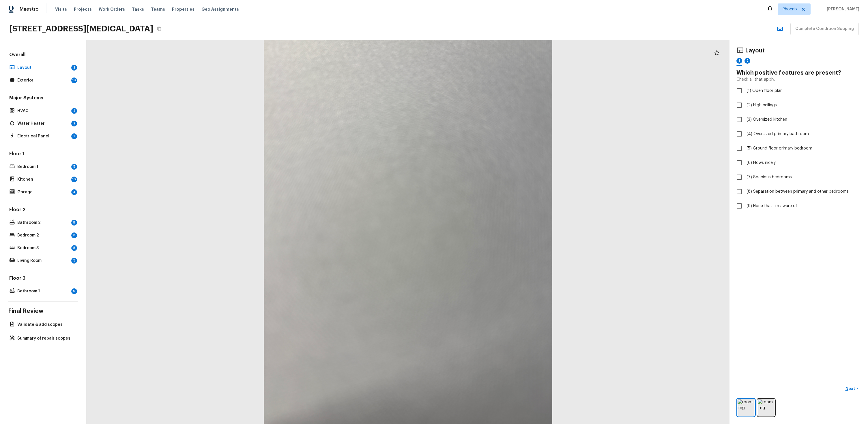  What do you see at coordinates (43, 292) in the screenshot?
I see `p: Bathroom 1` at bounding box center [43, 292].